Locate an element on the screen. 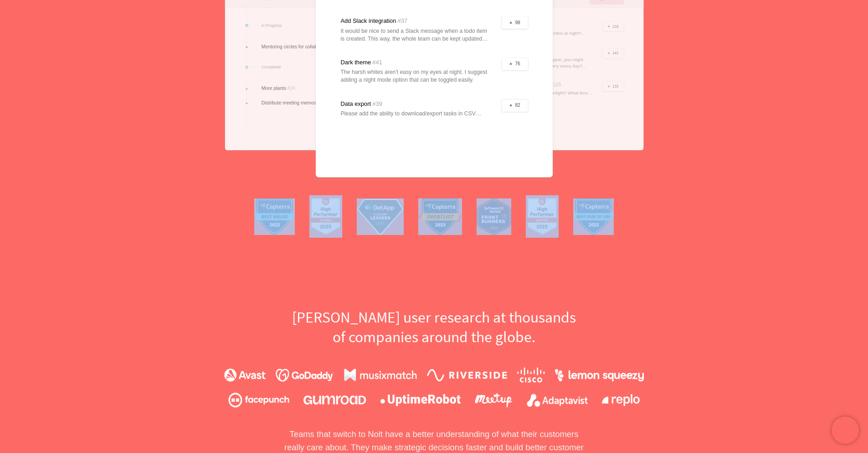 This screenshot has height=453, width=868. img: getApp.168aadcbc8.png is located at coordinates (380, 216).